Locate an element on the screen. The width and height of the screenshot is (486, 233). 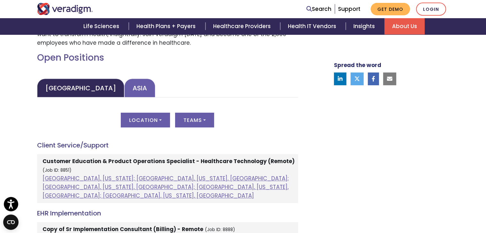
small: (Job ID: 8851) is located at coordinates (57, 170).